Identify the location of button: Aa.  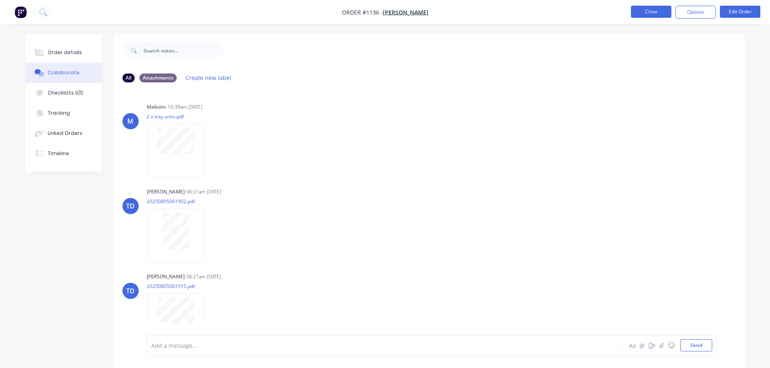
(633, 346).